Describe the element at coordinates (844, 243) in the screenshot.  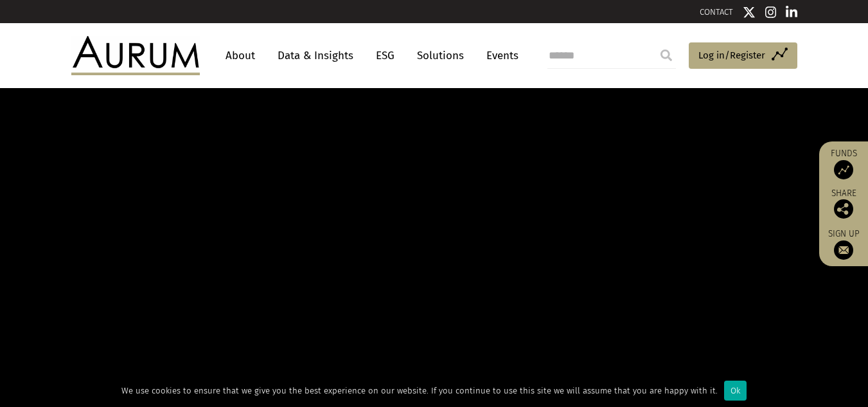
I see `a: Sign up` at that location.